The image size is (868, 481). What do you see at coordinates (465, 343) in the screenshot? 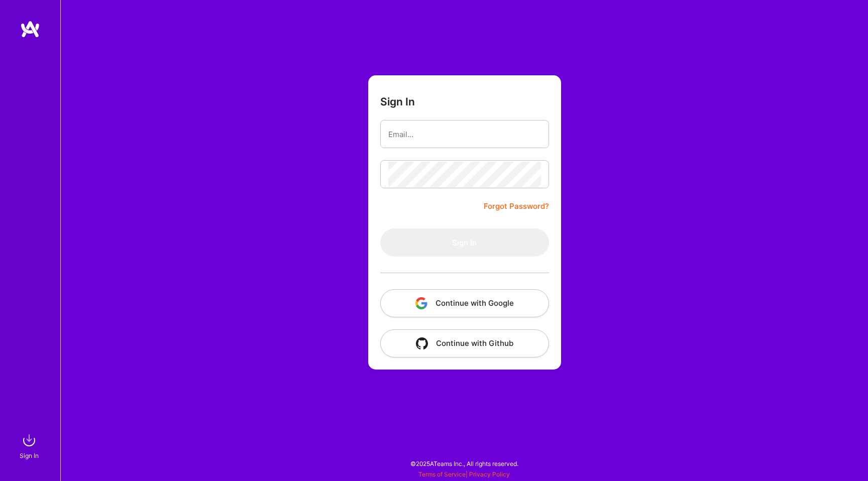
I see `button: Continue with Github` at bounding box center [465, 343].